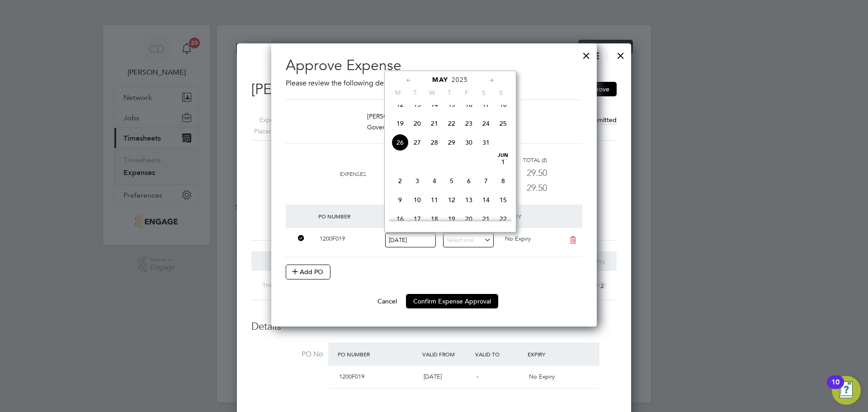 This screenshot has height=412, width=868. What do you see at coordinates (266, 120) in the screenshot?
I see `label: Expense ID` at bounding box center [266, 120].